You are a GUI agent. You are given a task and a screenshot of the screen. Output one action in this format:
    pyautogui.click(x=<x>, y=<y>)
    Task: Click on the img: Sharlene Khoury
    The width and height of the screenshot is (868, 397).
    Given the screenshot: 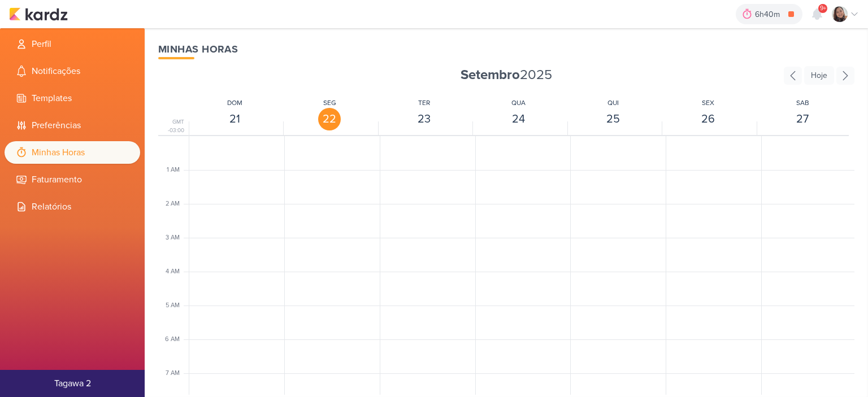 What is the action you would take?
    pyautogui.click(x=840, y=14)
    